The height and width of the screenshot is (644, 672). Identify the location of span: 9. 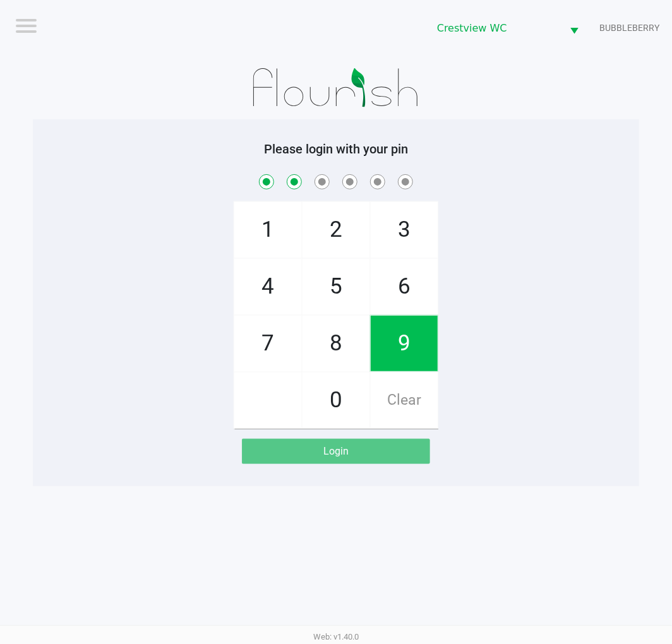
(404, 343).